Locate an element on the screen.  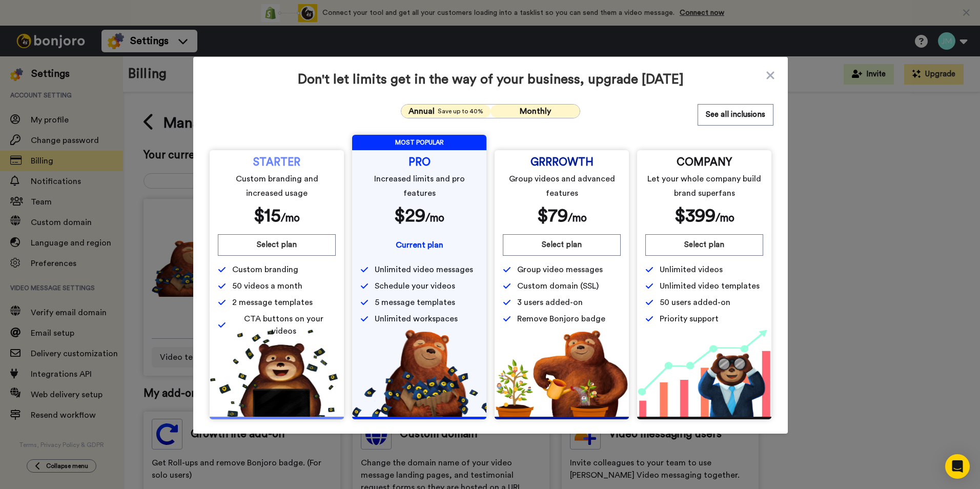
span: 50 videos a month is located at coordinates (267, 286).